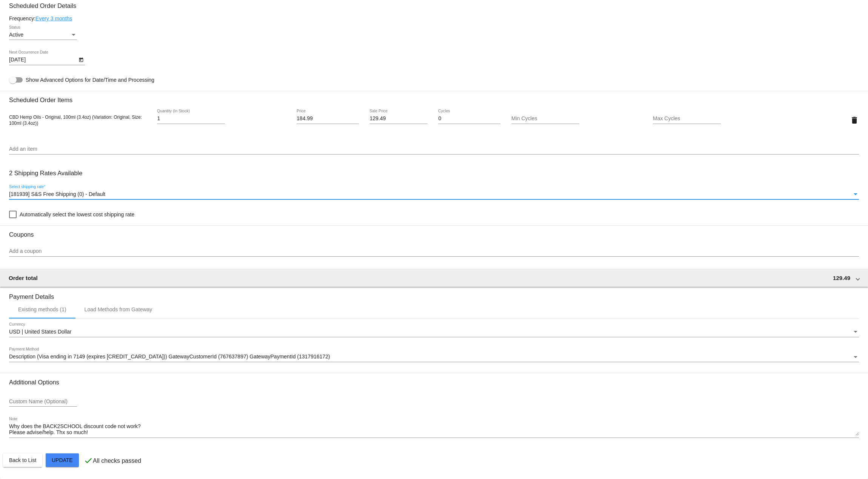 The height and width of the screenshot is (479, 868). What do you see at coordinates (434, 332) in the screenshot?
I see `mat-select: Currency` at bounding box center [434, 332].